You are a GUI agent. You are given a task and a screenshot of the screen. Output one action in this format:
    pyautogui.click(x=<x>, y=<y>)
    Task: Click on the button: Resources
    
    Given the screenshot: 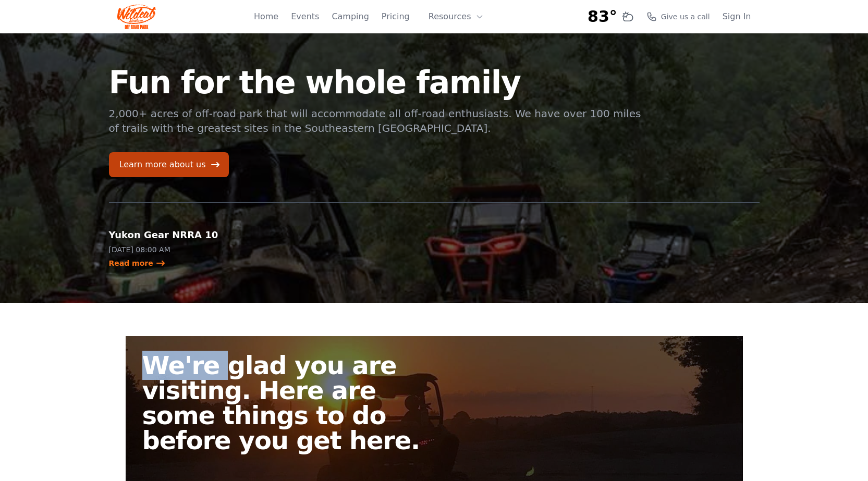 What is the action you would take?
    pyautogui.click(x=456, y=16)
    